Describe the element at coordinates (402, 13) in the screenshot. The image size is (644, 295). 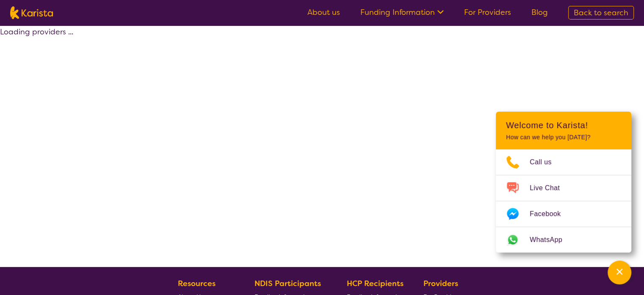
I see `a: Funding Information` at that location.